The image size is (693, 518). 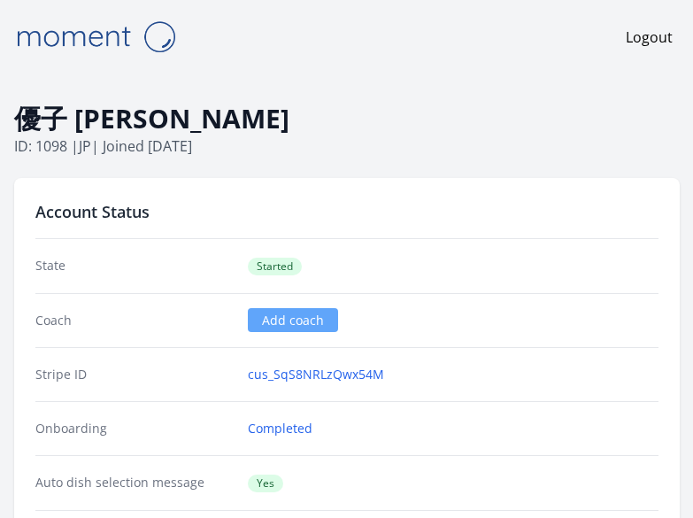 I want to click on span: jp, so click(x=85, y=146).